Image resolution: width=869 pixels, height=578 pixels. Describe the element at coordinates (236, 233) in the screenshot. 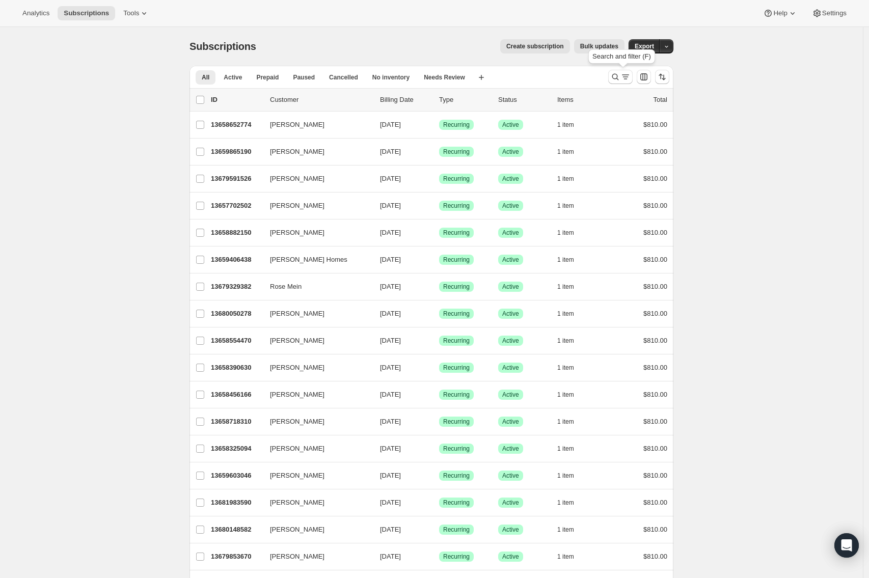

I see `p: 13658882150` at that location.